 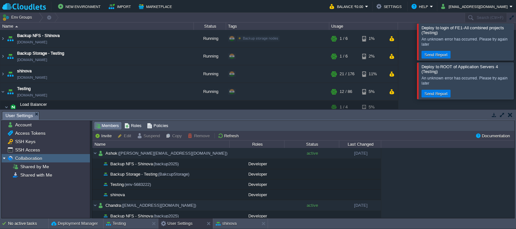 What do you see at coordinates (118, 195) in the screenshot?
I see `a: shinova` at bounding box center [118, 195].